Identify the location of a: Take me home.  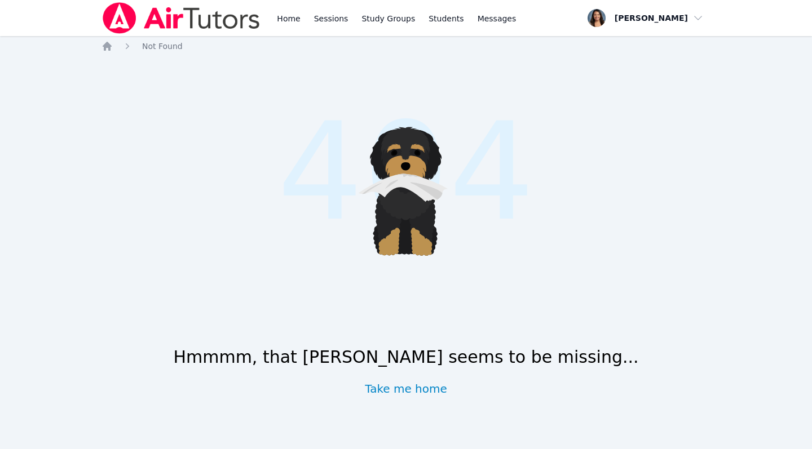
(406, 389).